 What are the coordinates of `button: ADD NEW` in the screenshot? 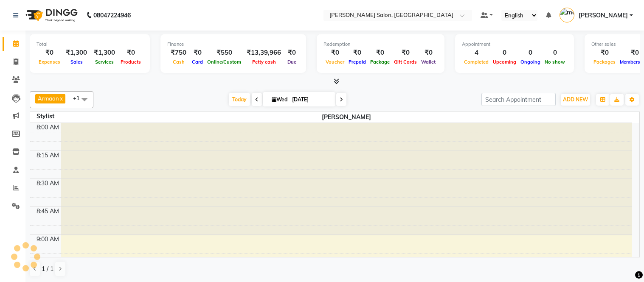 It's located at (575, 100).